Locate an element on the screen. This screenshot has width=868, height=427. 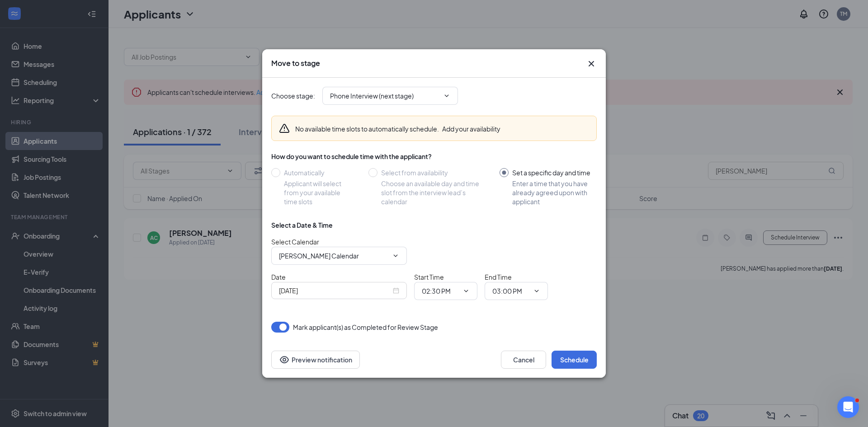
button: Close is located at coordinates (591, 64).